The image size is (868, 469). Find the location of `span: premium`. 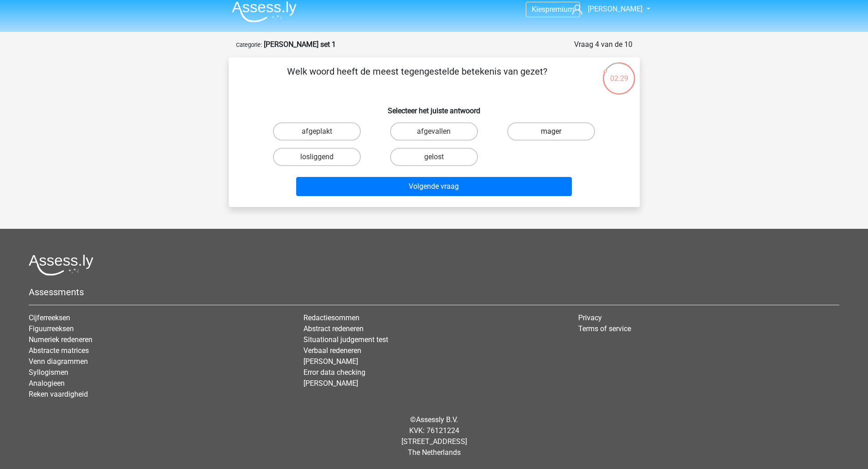

span: premium is located at coordinates (559, 9).